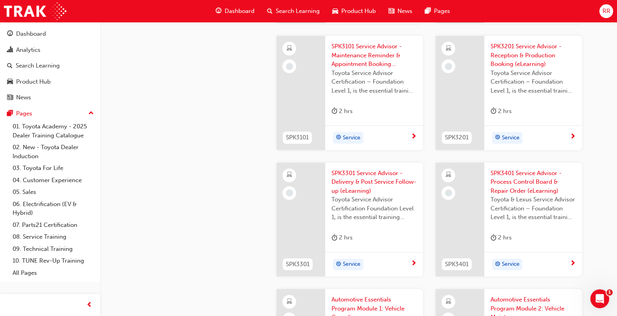 This screenshot has width=617, height=316. I want to click on span: SPK3401, so click(457, 264).